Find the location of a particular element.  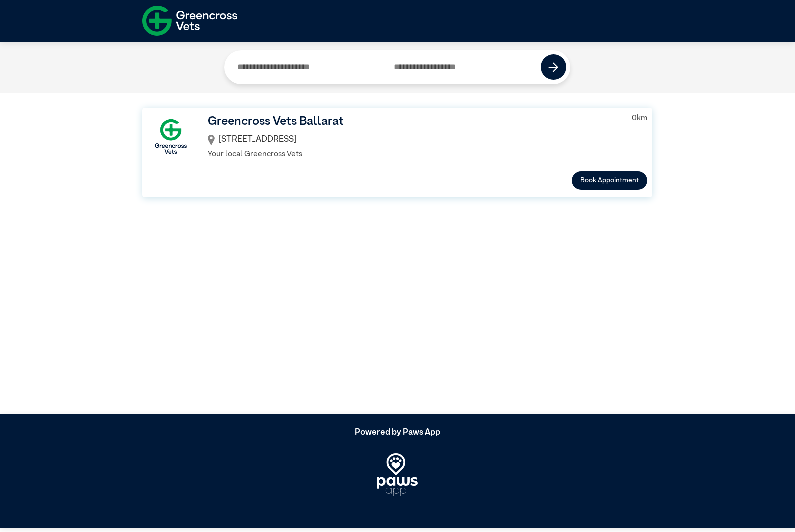

p: 0 km is located at coordinates (639, 119).